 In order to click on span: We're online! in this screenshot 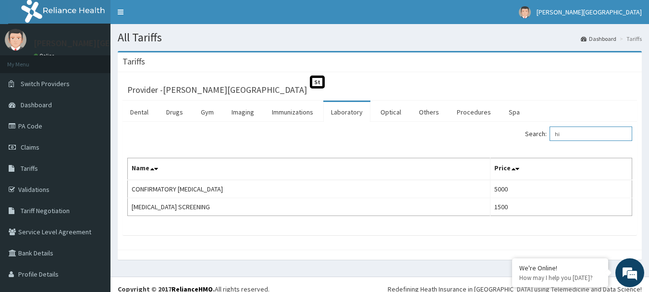, I will do `click(94, 134)`.